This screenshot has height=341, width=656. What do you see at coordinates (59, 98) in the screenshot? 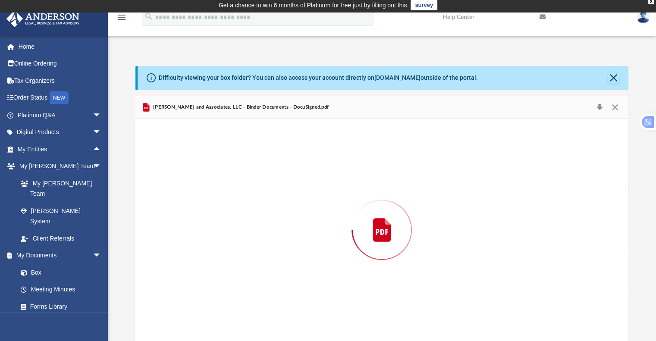
I see `div: NEW` at bounding box center [59, 98].